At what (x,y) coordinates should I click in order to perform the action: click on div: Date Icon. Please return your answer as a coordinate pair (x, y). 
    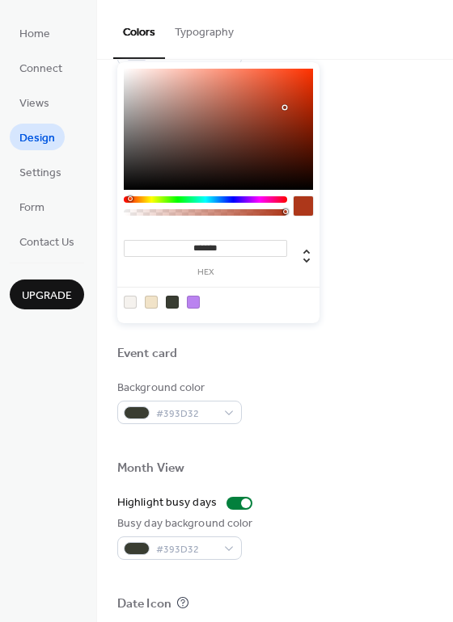
    Looking at the image, I should click on (144, 604).